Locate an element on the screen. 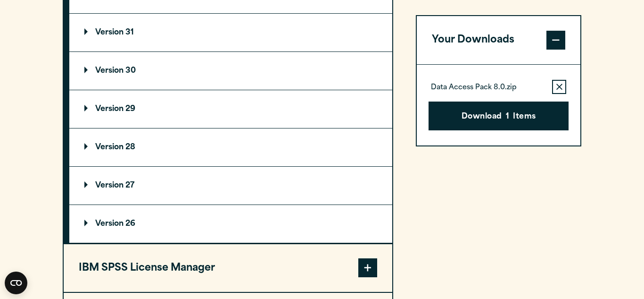  button: Download1Items is located at coordinates (498, 116).